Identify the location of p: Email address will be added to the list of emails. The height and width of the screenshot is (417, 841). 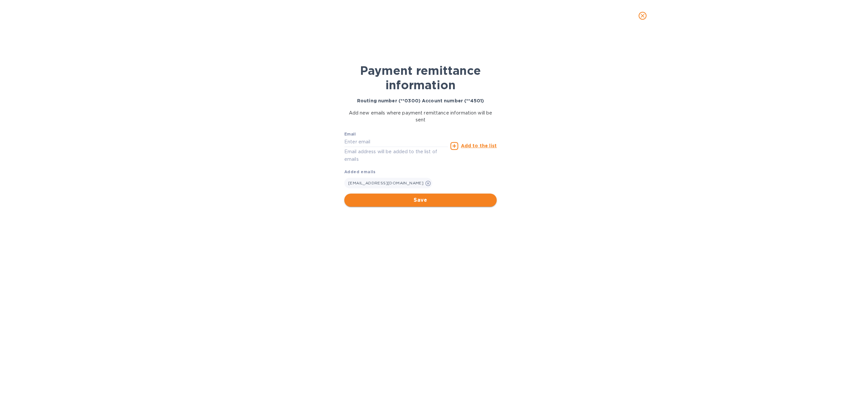
(396, 156).